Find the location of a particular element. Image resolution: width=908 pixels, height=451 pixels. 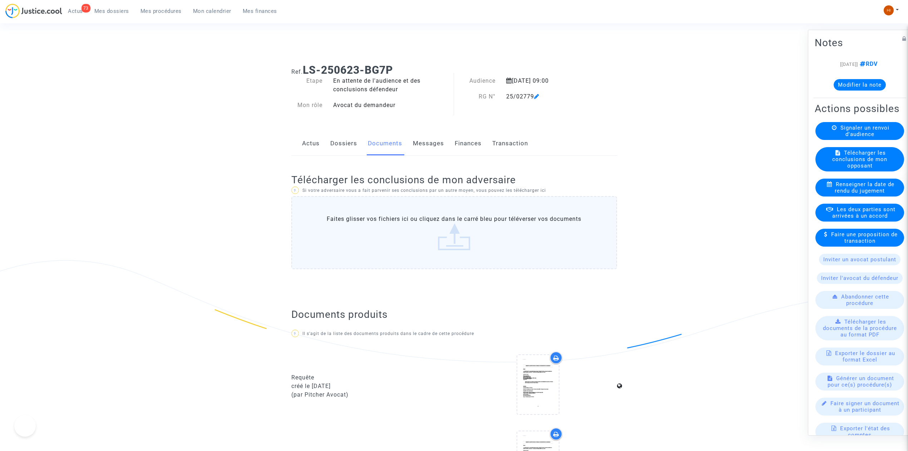

h2: Documents produits is located at coordinates (454, 314).